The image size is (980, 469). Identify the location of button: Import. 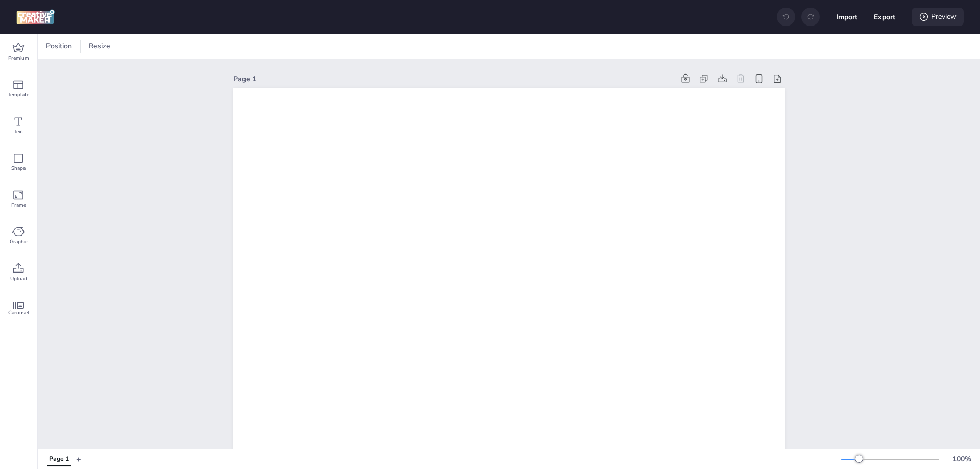
(847, 17).